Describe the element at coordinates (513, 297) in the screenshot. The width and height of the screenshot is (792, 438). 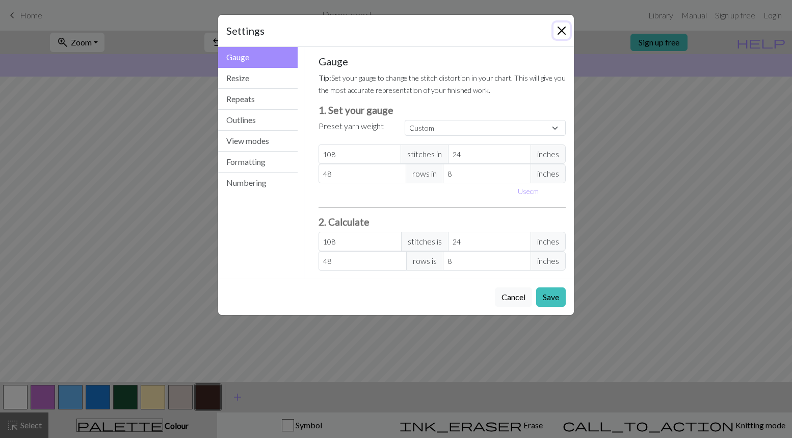
I see `button: Cancel` at that location.